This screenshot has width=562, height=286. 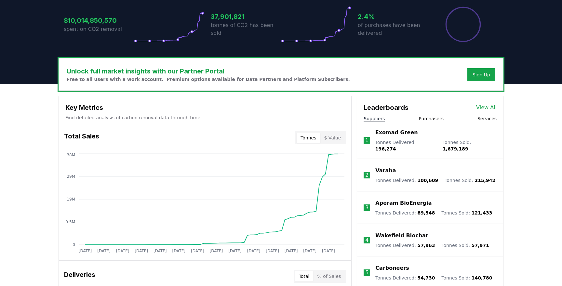 I want to click on p: Find detailed analysis of carbon removal data through time., so click(x=205, y=118).